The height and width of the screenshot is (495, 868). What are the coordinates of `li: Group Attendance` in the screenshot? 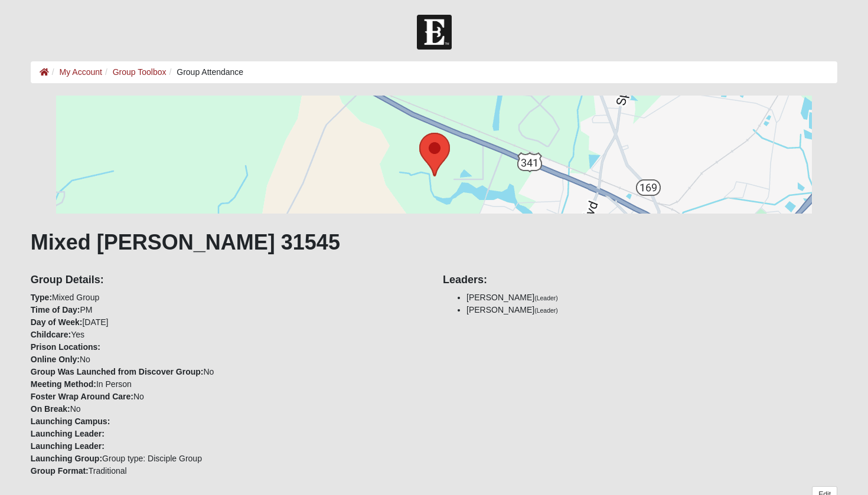 It's located at (205, 72).